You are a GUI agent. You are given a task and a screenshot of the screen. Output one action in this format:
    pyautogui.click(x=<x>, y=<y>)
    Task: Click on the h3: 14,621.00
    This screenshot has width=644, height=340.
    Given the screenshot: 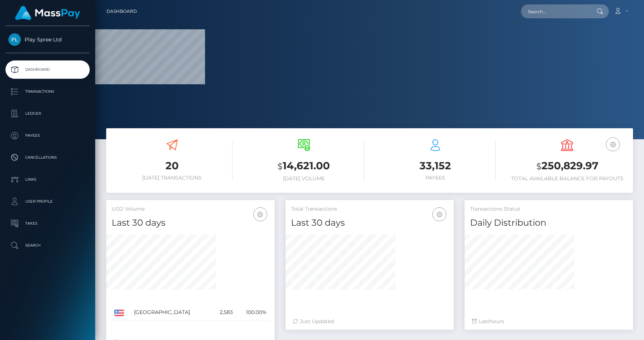 What is the action you would take?
    pyautogui.click(x=304, y=166)
    